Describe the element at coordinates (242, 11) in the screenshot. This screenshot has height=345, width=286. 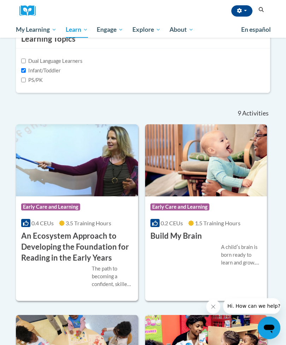
I see `button: Account Settings` at that location.